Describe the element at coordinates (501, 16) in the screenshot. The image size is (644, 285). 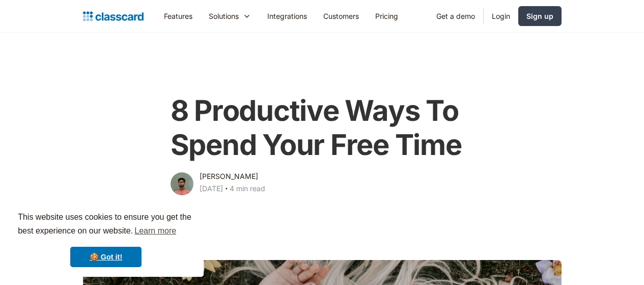
I see `a: Login` at that location.